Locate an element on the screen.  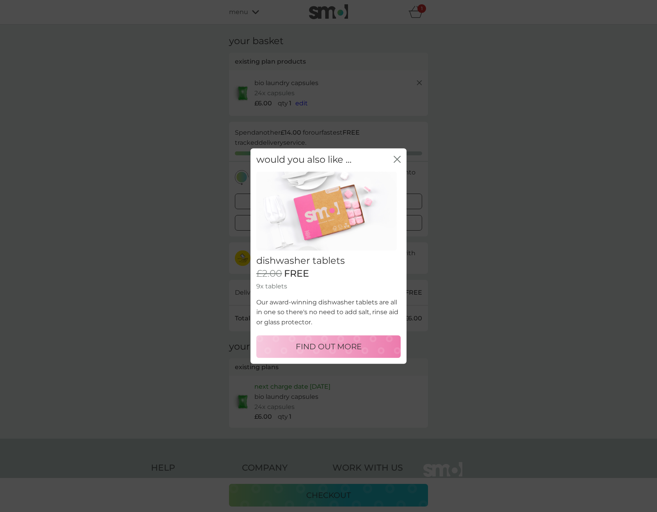
p: FIND OUT MORE is located at coordinates (328, 346).